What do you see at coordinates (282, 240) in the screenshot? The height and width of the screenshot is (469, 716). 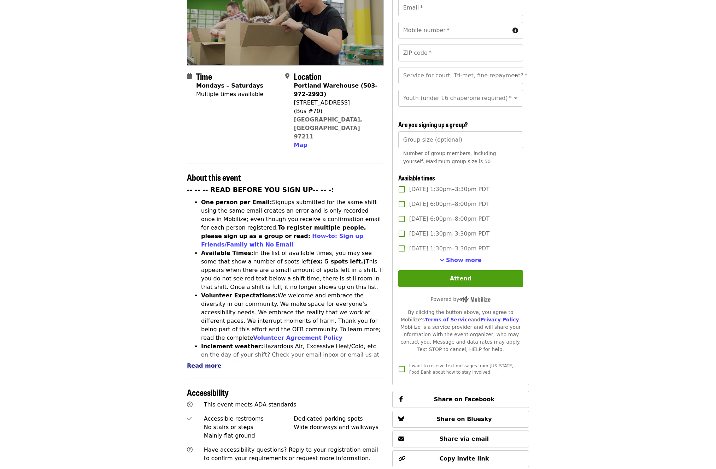 I see `a: How-to: Sign up Friends/Family with No Email` at bounding box center [282, 240].